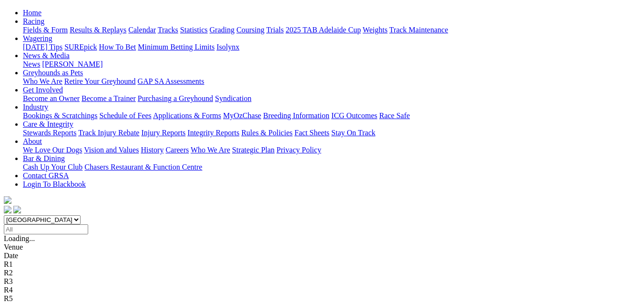 The height and width of the screenshot is (302, 644). I want to click on a: History, so click(152, 149).